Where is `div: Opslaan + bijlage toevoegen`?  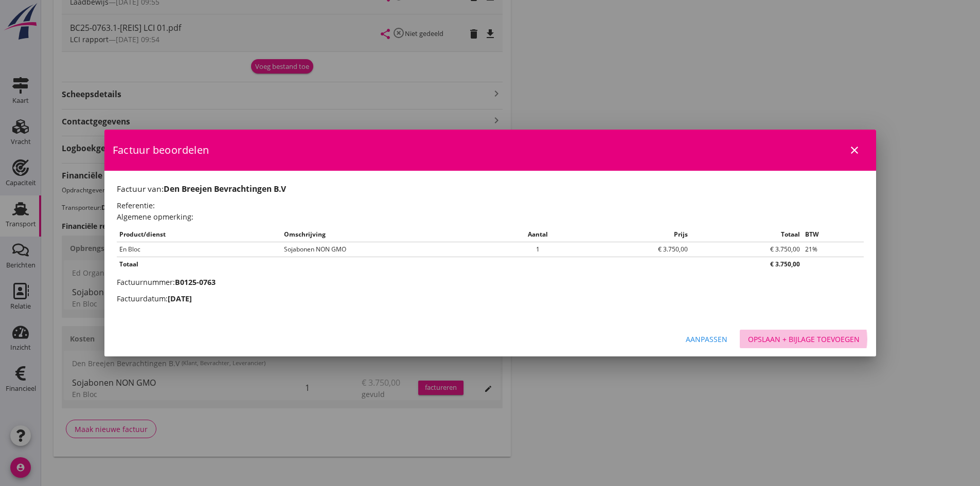 div: Opslaan + bijlage toevoegen is located at coordinates (803, 339).